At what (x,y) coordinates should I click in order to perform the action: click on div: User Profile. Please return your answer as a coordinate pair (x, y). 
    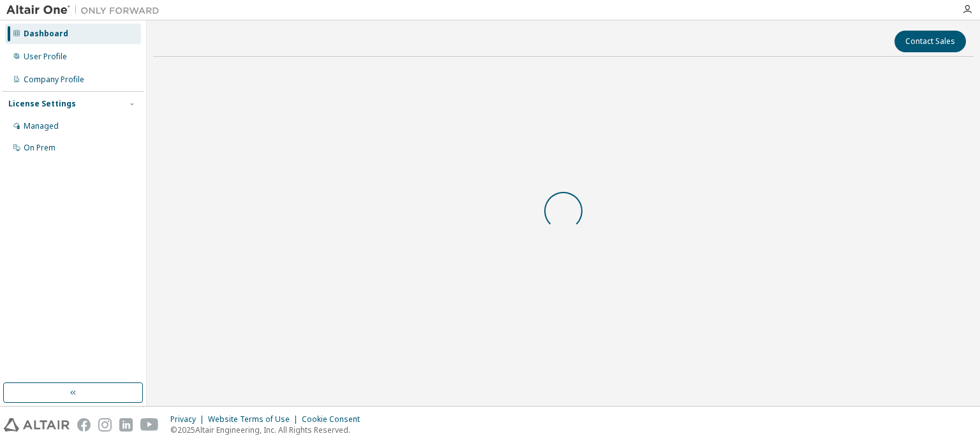
    Looking at the image, I should click on (46, 57).